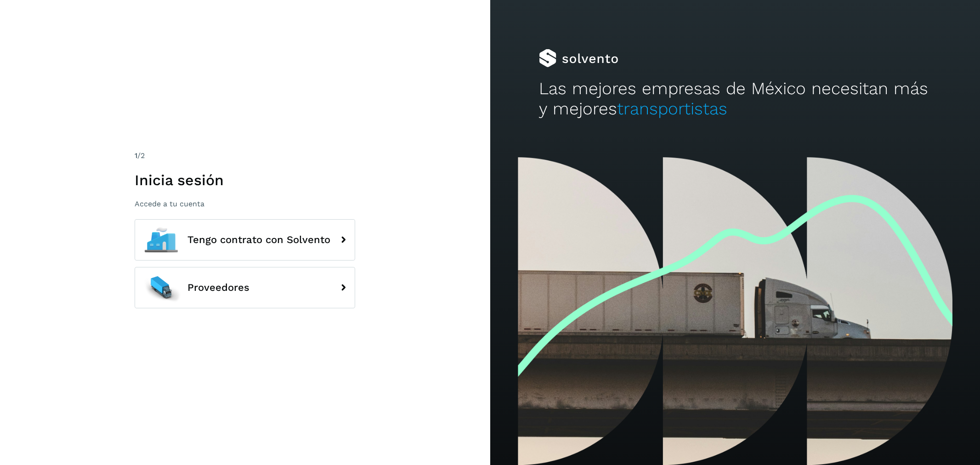 Image resolution: width=980 pixels, height=465 pixels. What do you see at coordinates (735, 99) in the screenshot?
I see `h2: Las mejores empresas de México necesitan más y mejores` at bounding box center [735, 99].